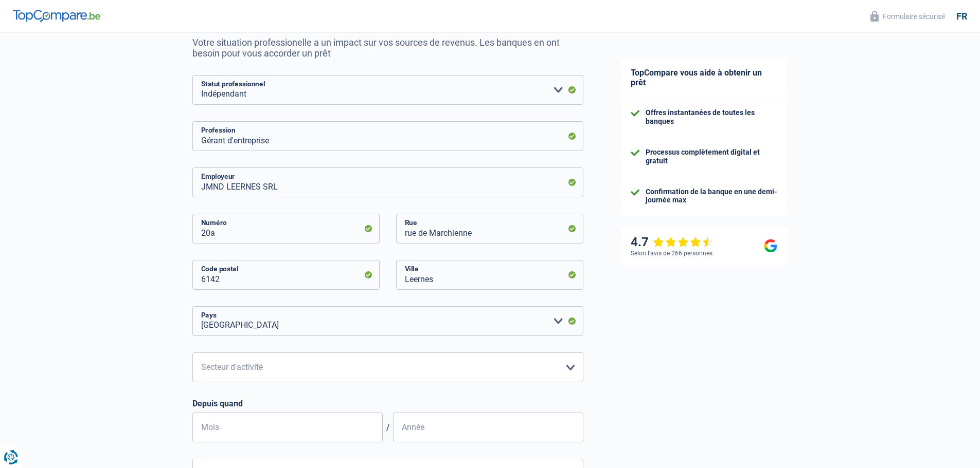  What do you see at coordinates (3, 370) in the screenshot?
I see `img: Advertisement` at bounding box center [3, 370].